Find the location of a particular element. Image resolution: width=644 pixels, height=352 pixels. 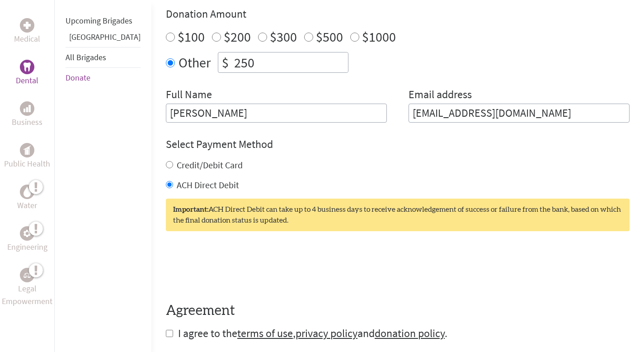

a: Public HealthPublic Health is located at coordinates (28, 157).